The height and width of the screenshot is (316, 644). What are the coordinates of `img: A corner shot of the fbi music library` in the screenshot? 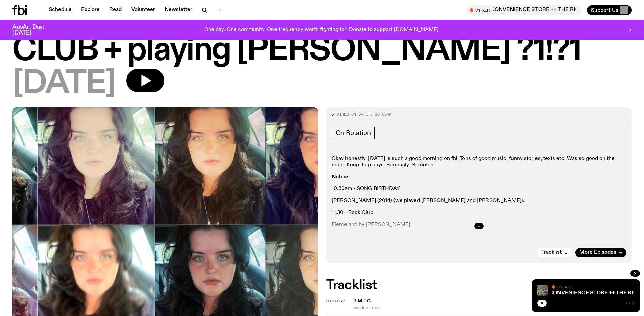 It's located at (543, 290).